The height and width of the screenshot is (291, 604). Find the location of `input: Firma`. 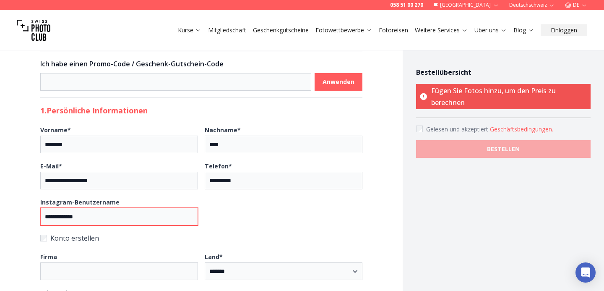

input: Firma is located at coordinates (119, 271).